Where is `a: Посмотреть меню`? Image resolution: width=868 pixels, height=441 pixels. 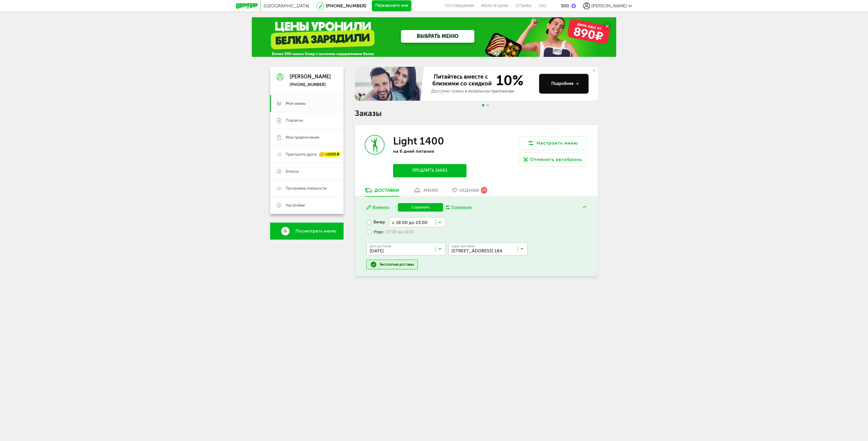 a: Посмотреть меню is located at coordinates (307, 231).